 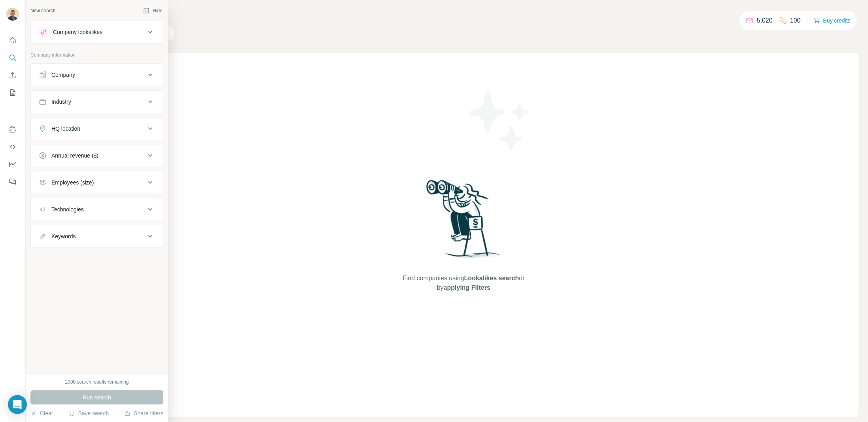 I want to click on img: Surfe Illustration - Stars, so click(x=499, y=120).